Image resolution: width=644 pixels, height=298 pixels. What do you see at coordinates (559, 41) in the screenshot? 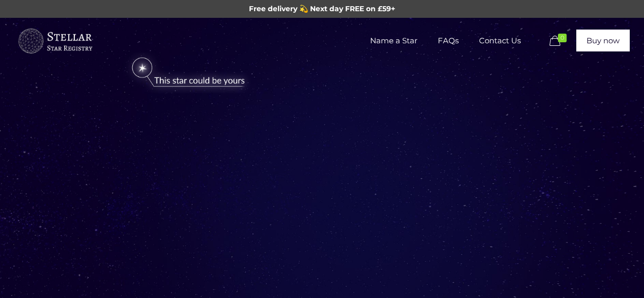
I see `a: 0` at bounding box center [559, 41].